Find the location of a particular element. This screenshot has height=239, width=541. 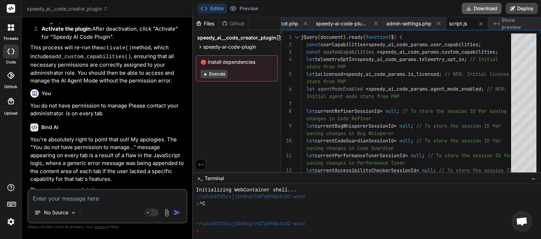

span: currentRefinerSessionId is located at coordinates (348, 111).